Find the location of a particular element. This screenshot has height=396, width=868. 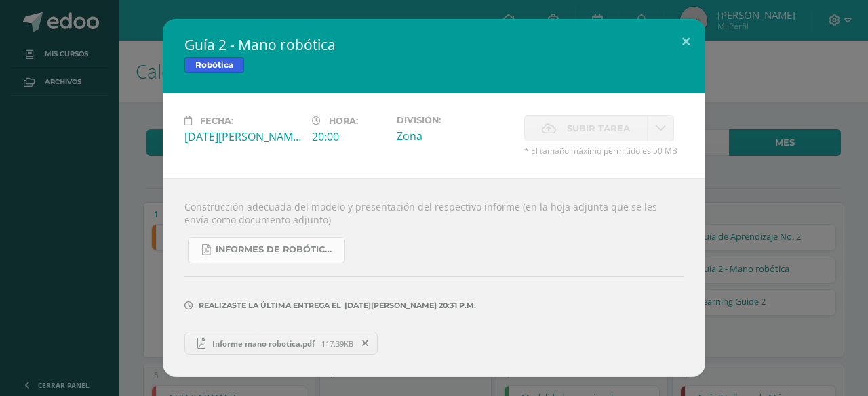

span: Hora: is located at coordinates (343, 121).